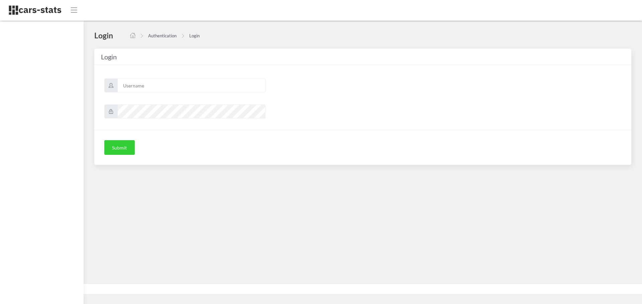 Image resolution: width=642 pixels, height=304 pixels. I want to click on img: navbar brand, so click(35, 10).